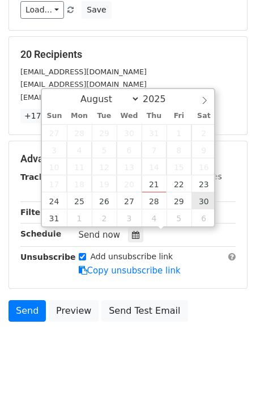  I want to click on span: August 7, 2025, so click(154, 150).